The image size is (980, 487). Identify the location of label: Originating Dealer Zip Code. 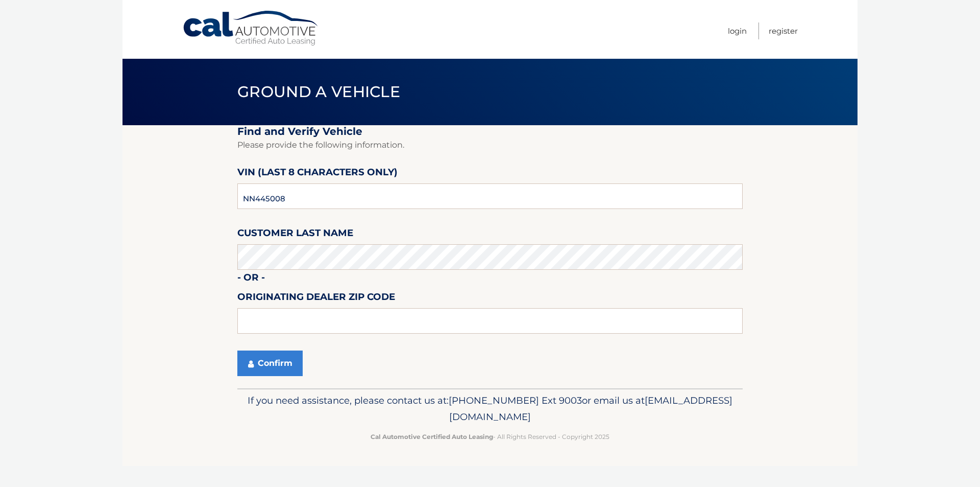
(316, 299).